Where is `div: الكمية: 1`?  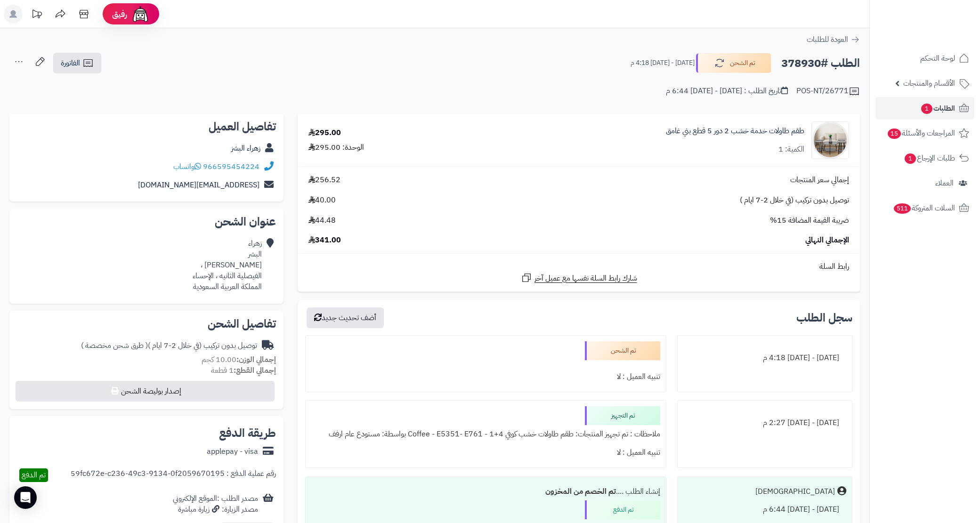
div: الكمية: 1 is located at coordinates (791, 149).